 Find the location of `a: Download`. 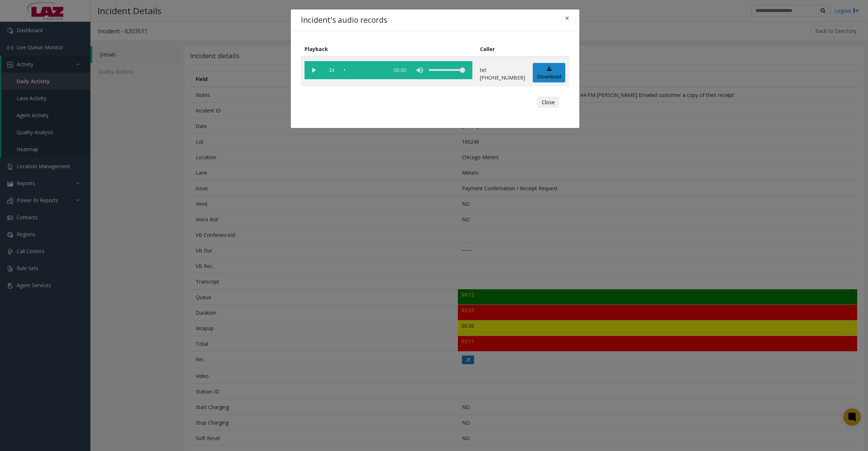

a: Download is located at coordinates (549, 73).